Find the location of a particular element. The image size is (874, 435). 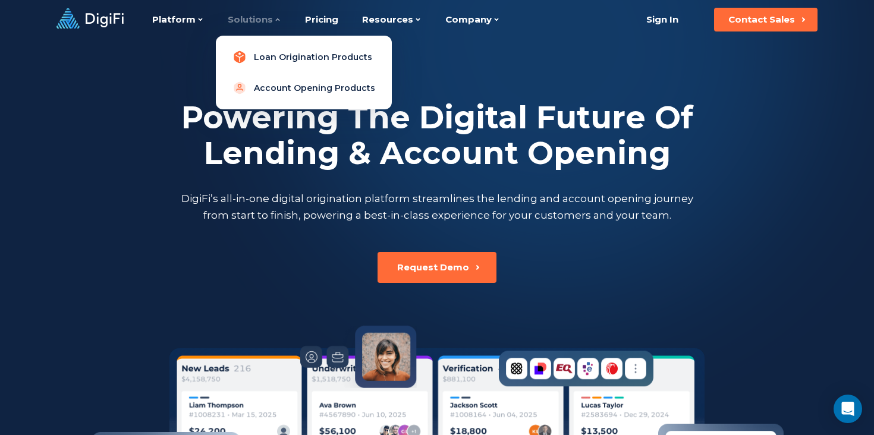

p: DigiFi’s all-in-one digital origination platform streamlines the lending and account opening jour... is located at coordinates (437, 207).